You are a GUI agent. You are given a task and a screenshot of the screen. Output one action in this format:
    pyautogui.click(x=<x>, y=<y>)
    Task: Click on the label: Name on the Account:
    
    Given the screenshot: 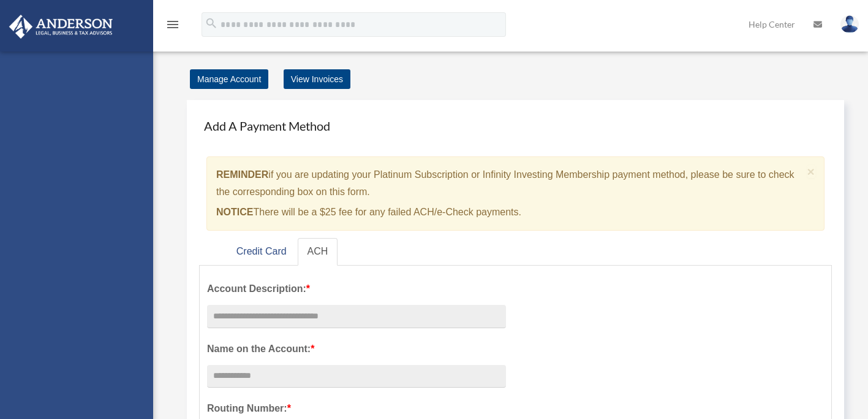 What is the action you would take?
    pyautogui.click(x=357, y=349)
    